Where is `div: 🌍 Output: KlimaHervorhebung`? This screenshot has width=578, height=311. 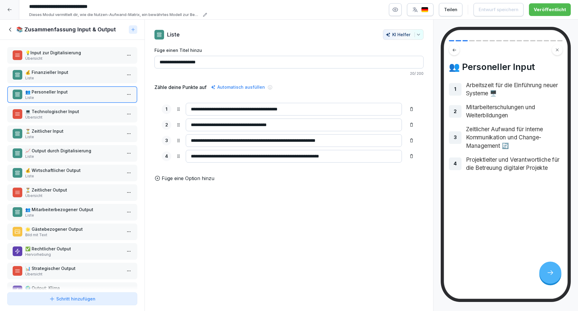 div: 🌍 Output: KlimaHervorhebung is located at coordinates (72, 290).